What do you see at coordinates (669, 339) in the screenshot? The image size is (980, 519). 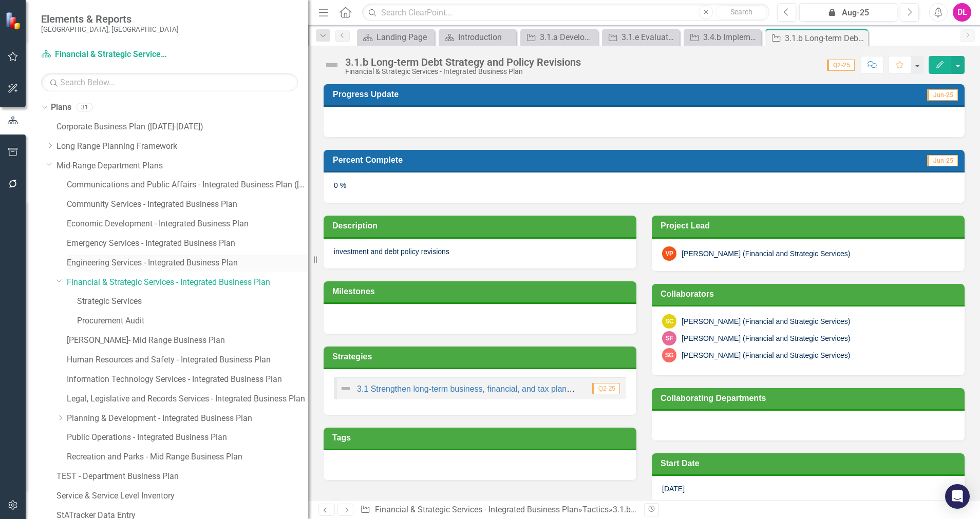 I see `div: SF` at bounding box center [669, 339].